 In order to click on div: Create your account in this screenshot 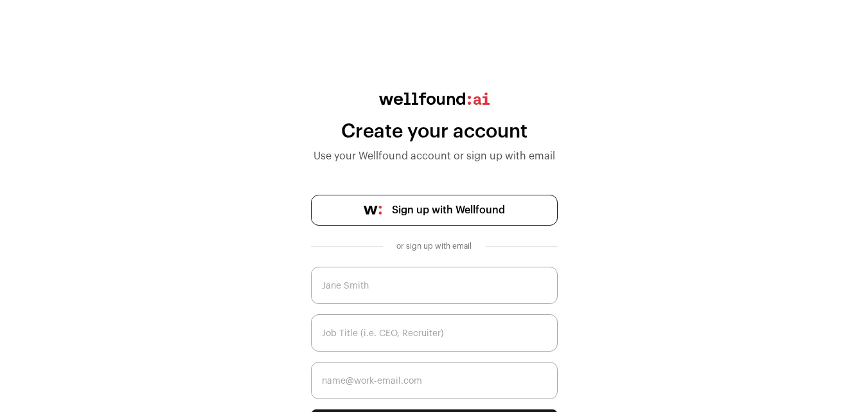, I will do `click(434, 132)`.